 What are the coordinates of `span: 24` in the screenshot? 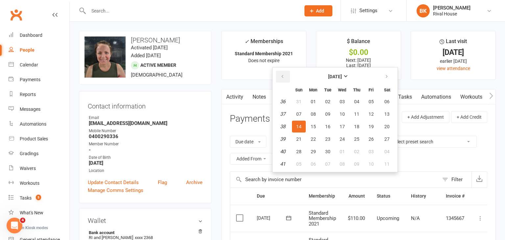 It's located at (342, 139).